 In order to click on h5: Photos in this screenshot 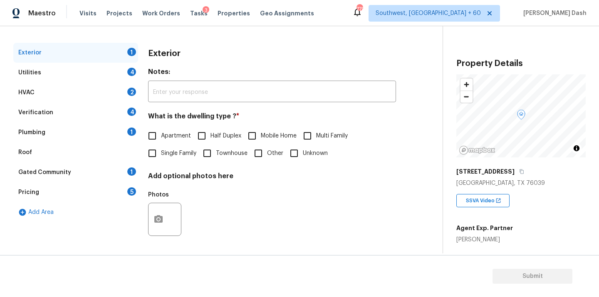, I will do `click(158, 195)`.